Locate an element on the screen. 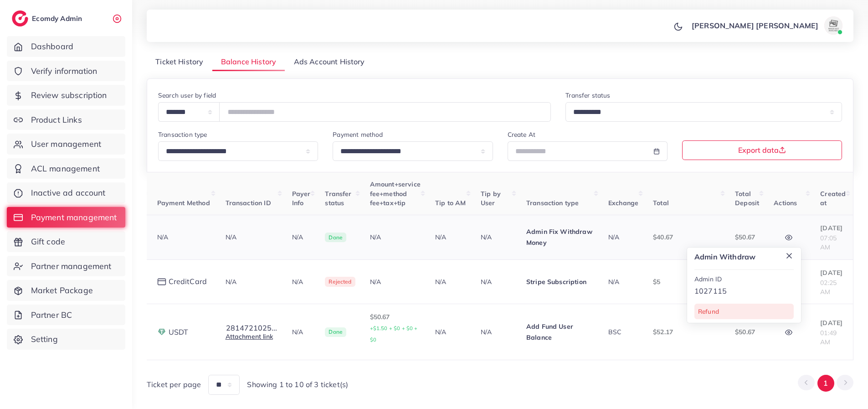 The width and height of the screenshot is (868, 409). a: Gift code is located at coordinates (66, 241).